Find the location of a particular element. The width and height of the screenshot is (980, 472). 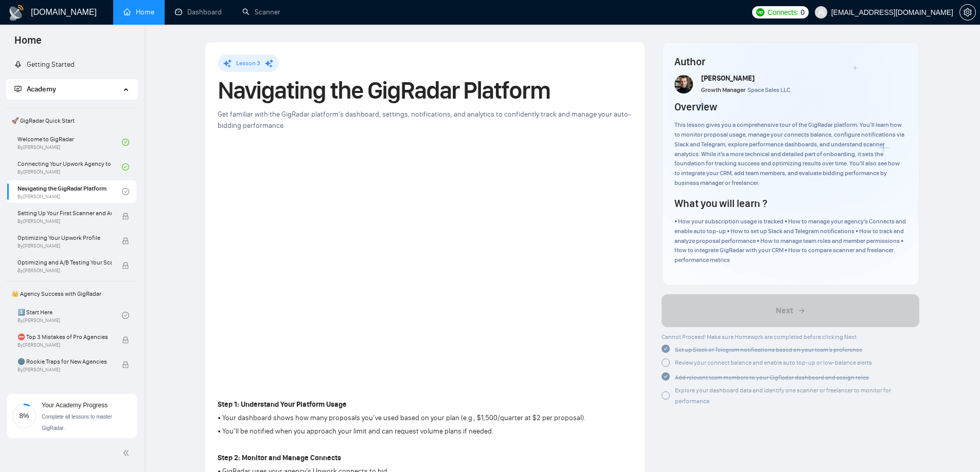

strong: Step 1: Understand Your Platform Usage is located at coordinates (282, 405).